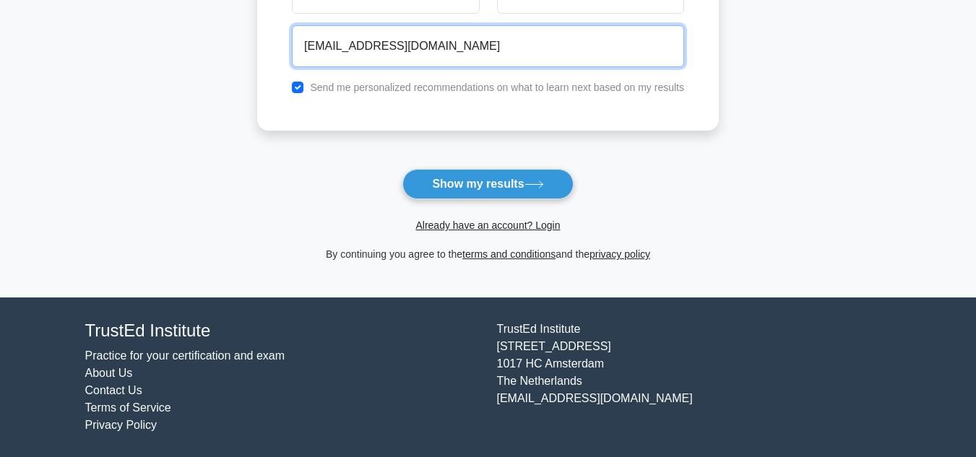 The width and height of the screenshot is (976, 457). I want to click on a: terms and conditions, so click(508, 254).